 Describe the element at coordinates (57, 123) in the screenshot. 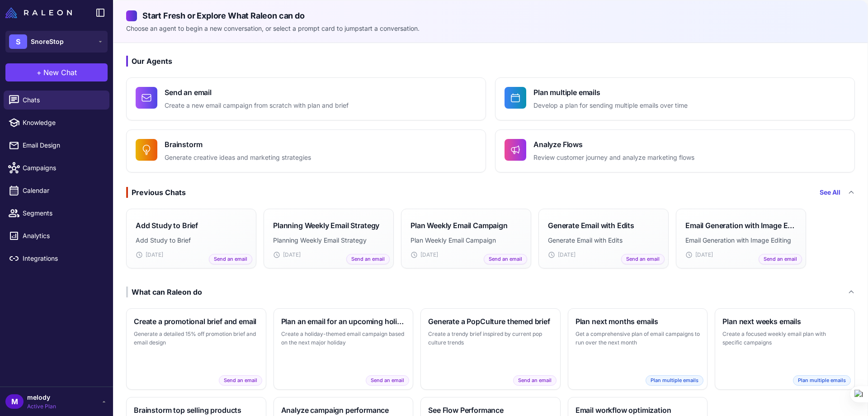

I see `a: Knowledge` at that location.